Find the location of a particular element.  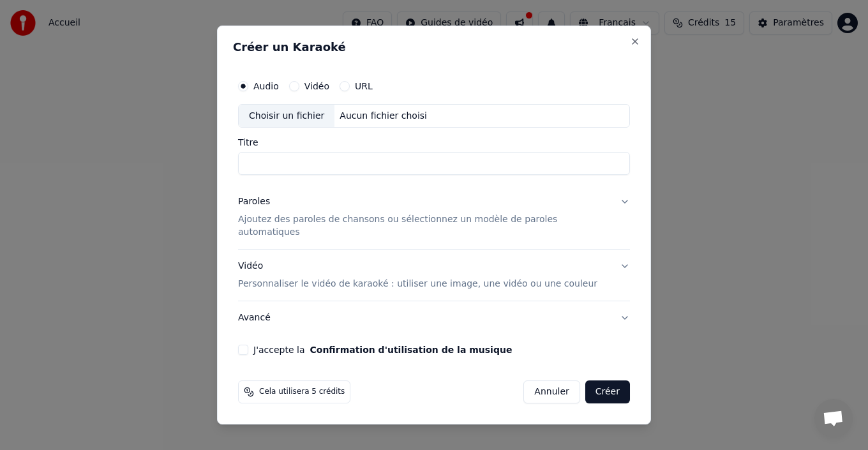

span: Cela utilisera 5 crédits is located at coordinates (302, 391).